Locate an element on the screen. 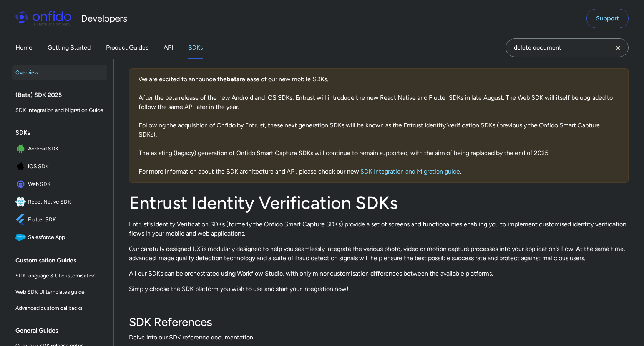 The width and height of the screenshot is (644, 346). p: Simply choose the SDK platform you wish to use and start your integration now! is located at coordinates (379, 289).